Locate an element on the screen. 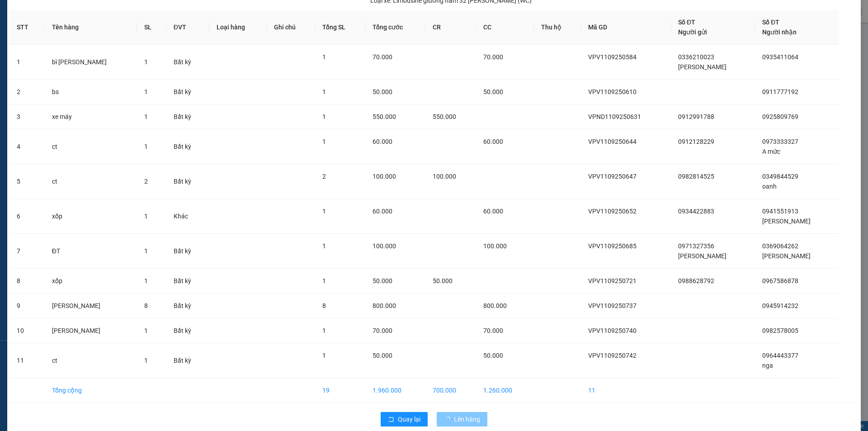 This screenshot has width=868, height=431. span: 0982814525 is located at coordinates (697, 176).